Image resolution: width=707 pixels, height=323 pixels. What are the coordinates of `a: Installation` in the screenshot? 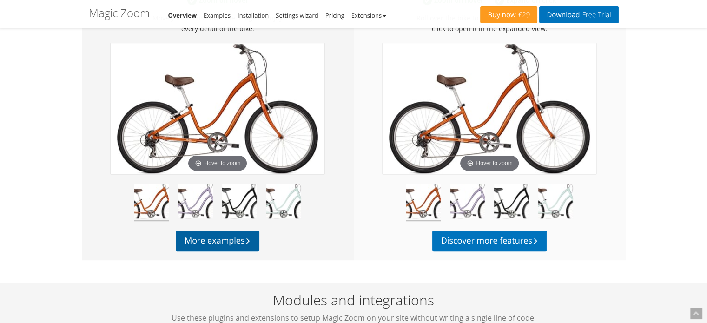 It's located at (253, 15).